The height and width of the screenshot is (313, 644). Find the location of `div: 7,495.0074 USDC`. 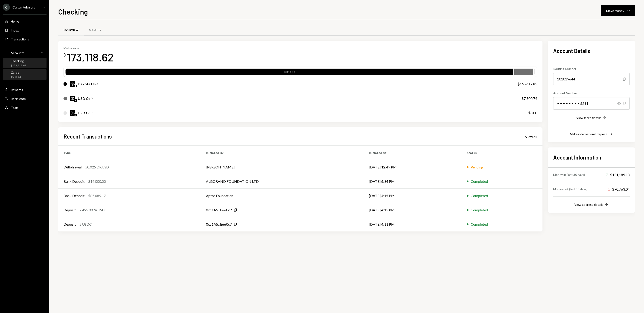

div: 7,495.0074 USDC is located at coordinates (93, 210).